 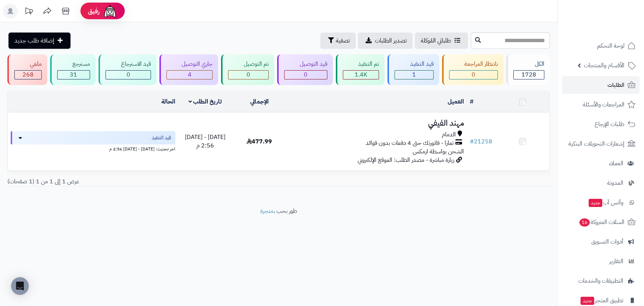 What do you see at coordinates (94, 11) in the screenshot?
I see `span: رفيق` at bounding box center [94, 11].